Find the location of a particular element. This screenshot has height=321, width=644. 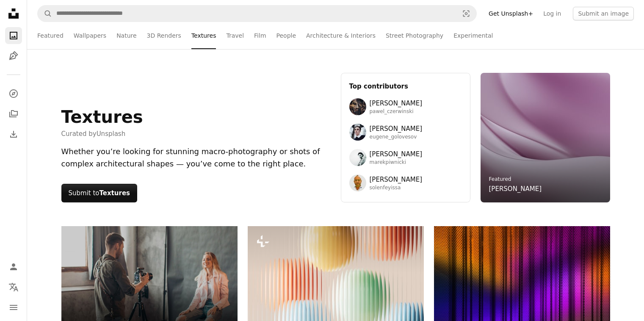

a: Travel is located at coordinates (235, 36).